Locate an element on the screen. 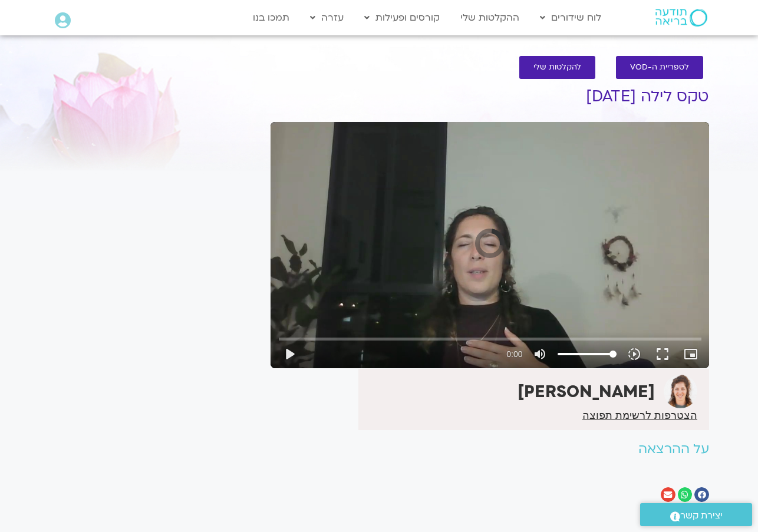 The width and height of the screenshot is (758, 532). div: שיתוף ב whatsapp is located at coordinates (685, 495).